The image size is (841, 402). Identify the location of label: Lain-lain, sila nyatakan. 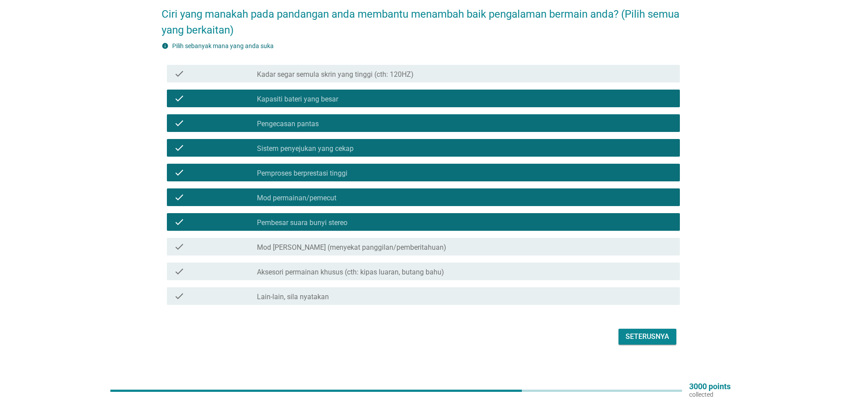
(293, 297).